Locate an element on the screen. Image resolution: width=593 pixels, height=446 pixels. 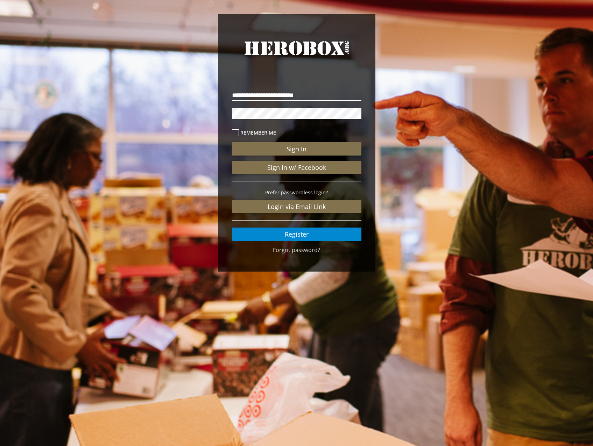
a: Sign In w/ Facebook is located at coordinates (296, 167).